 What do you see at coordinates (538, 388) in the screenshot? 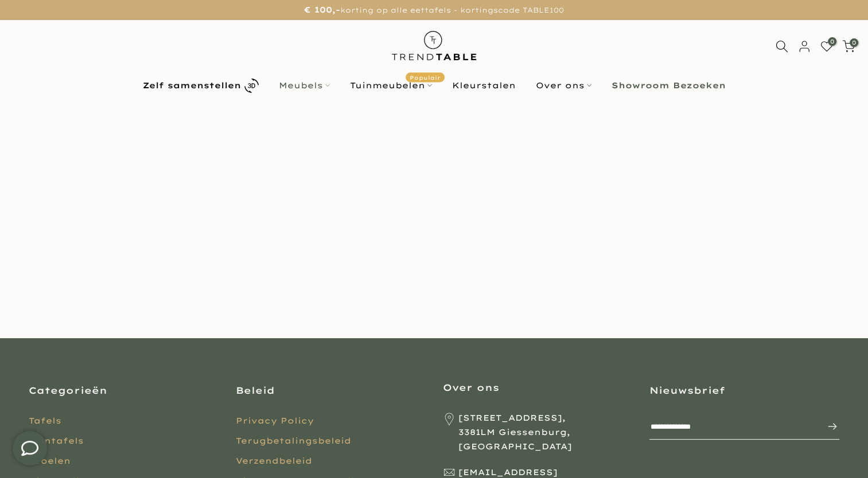
I see `h3: Over ons` at bounding box center [538, 388].